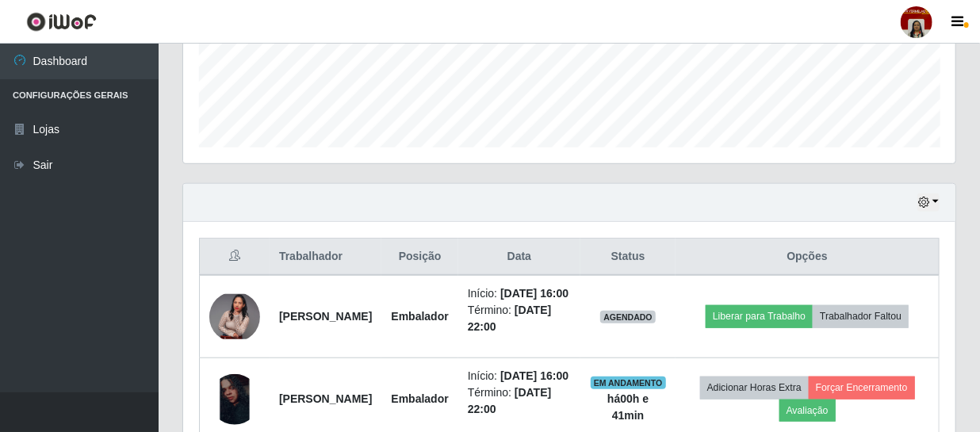 This screenshot has width=980, height=432. Describe the element at coordinates (419, 257) in the screenshot. I see `th: Posição` at that location.